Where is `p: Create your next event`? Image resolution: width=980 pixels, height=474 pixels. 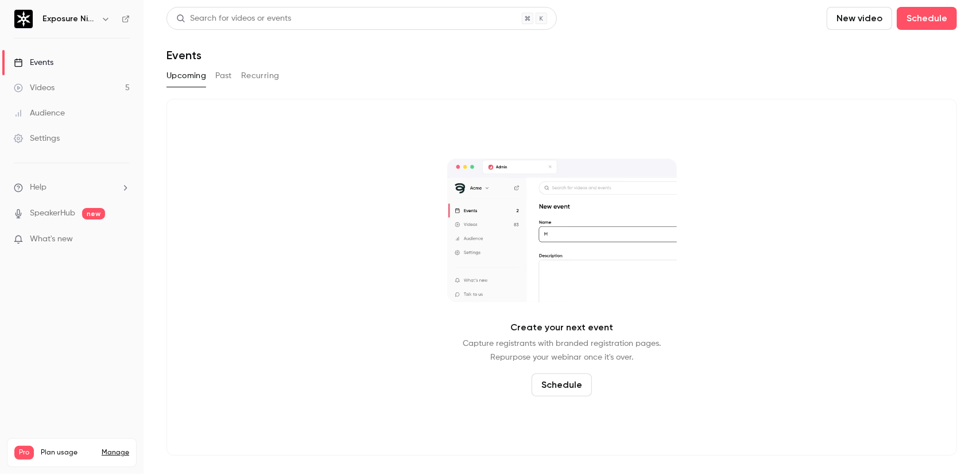 p: Create your next event is located at coordinates (562, 327).